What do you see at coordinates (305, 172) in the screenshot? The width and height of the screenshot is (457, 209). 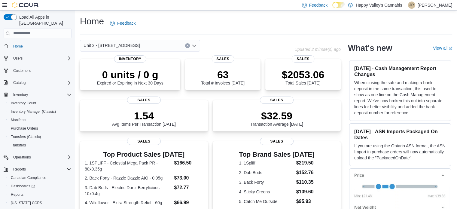 I see `dd: $152.76` at bounding box center [305, 172].